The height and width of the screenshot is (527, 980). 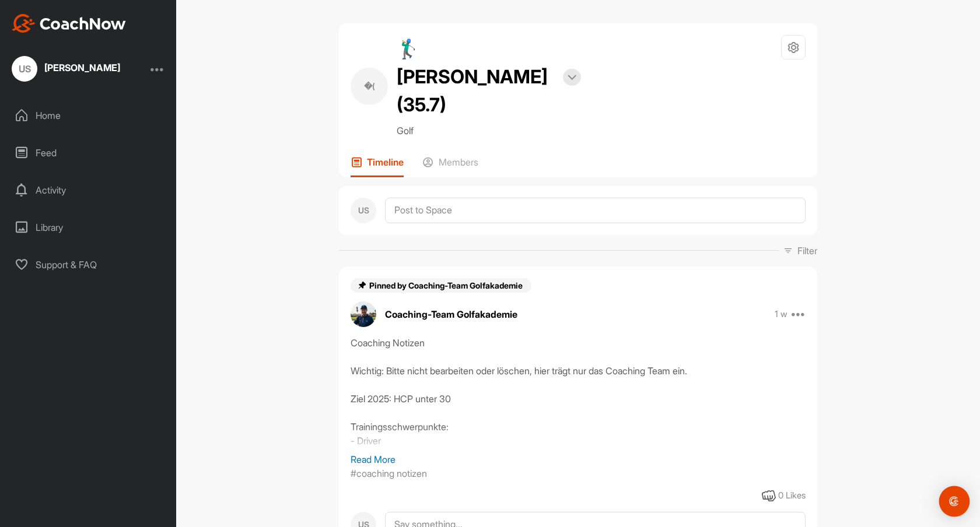 What do you see at coordinates (954, 501) in the screenshot?
I see `div: Open Intercom Messenger` at bounding box center [954, 501].